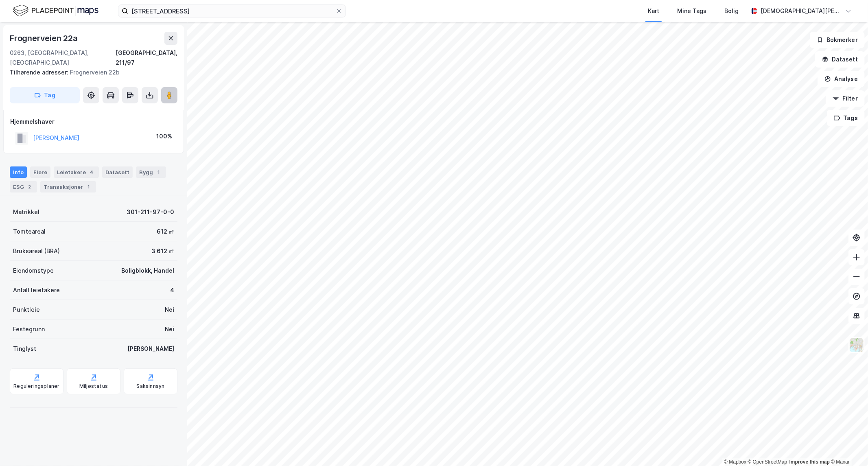 The height and width of the screenshot is (466, 868). Describe the element at coordinates (26, 310) in the screenshot. I see `div: Punktleie` at that location.